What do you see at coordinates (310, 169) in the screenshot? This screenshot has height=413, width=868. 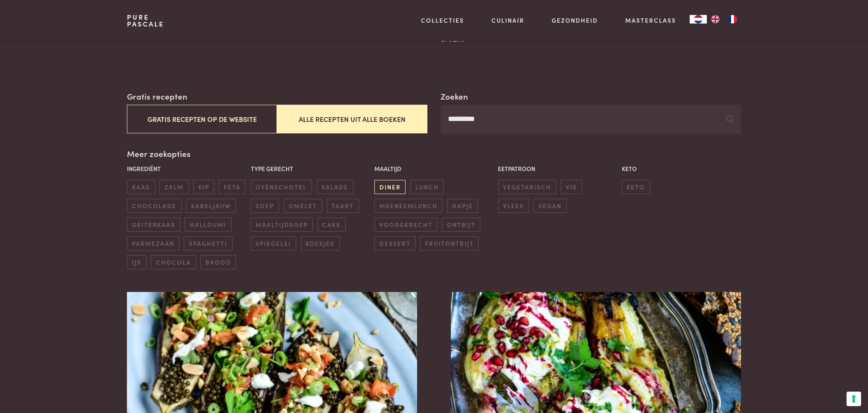 I see `p: Type gerecht` at bounding box center [310, 169].